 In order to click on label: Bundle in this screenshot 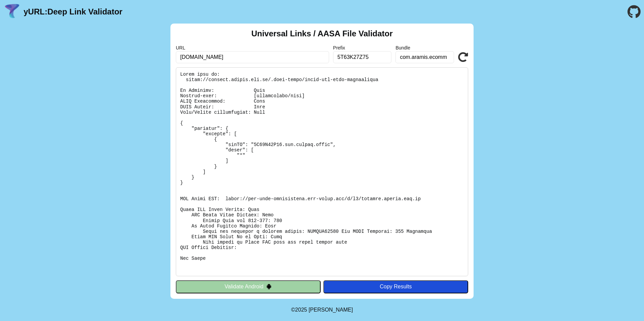, I will do `click(425, 48)`.